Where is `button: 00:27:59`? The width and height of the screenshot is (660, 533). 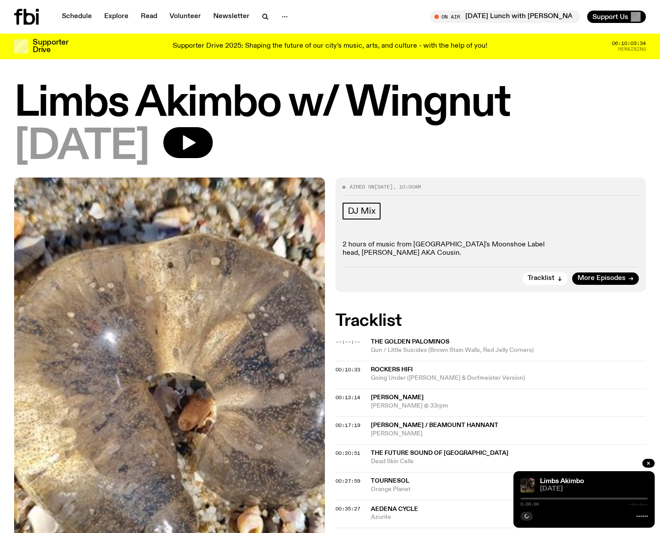 button: 00:27:59 is located at coordinates (348, 481).